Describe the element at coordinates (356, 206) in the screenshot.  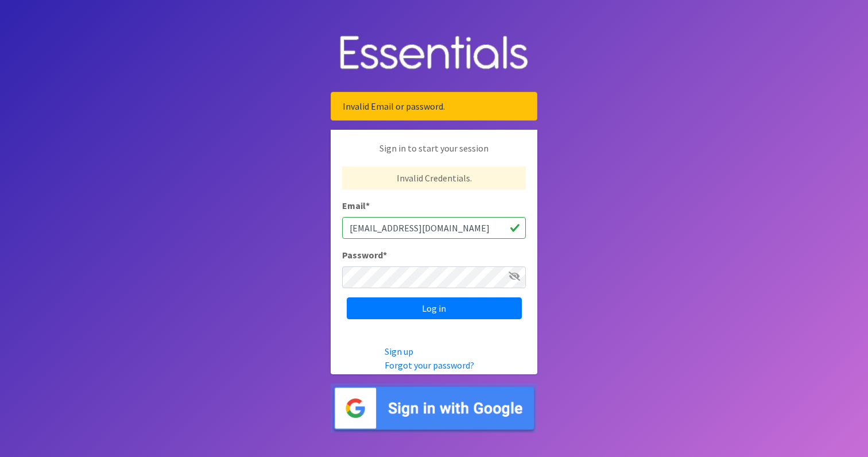
I see `label: Email` at that location.